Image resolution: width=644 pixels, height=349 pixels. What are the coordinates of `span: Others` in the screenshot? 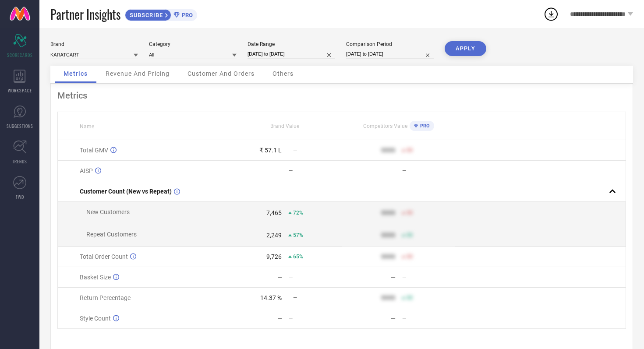 It's located at (283, 74).